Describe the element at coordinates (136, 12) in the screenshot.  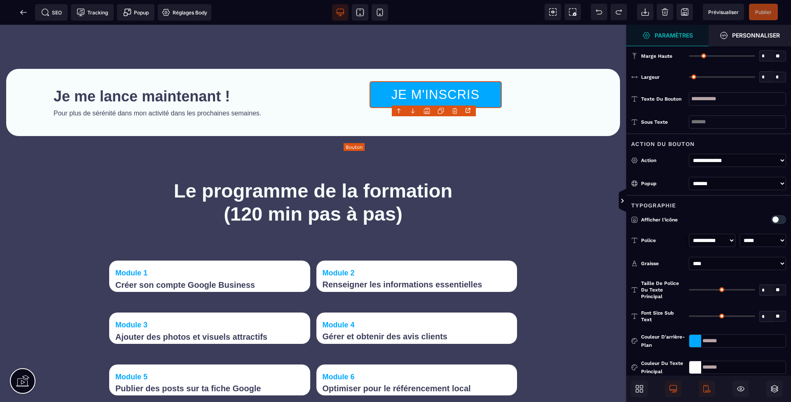
I see `span: Popup` at that location.